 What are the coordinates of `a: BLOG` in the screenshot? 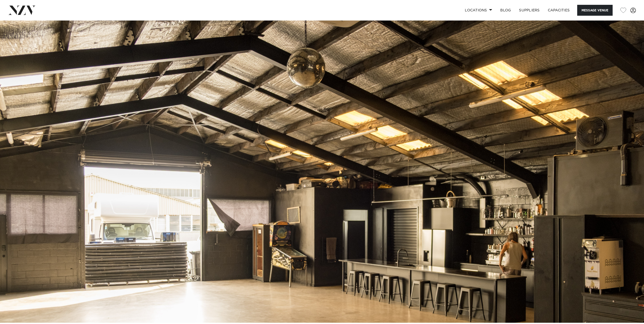 It's located at (506, 10).